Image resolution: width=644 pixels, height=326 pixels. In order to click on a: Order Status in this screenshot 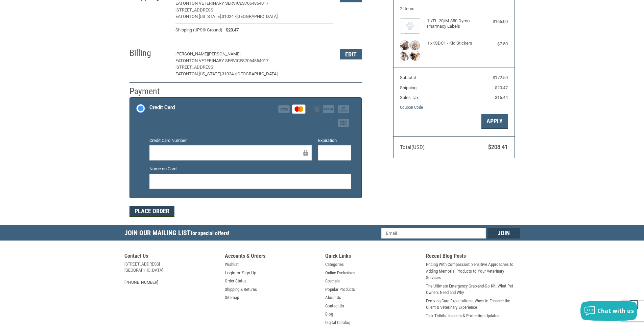, I will do `click(236, 281)`.